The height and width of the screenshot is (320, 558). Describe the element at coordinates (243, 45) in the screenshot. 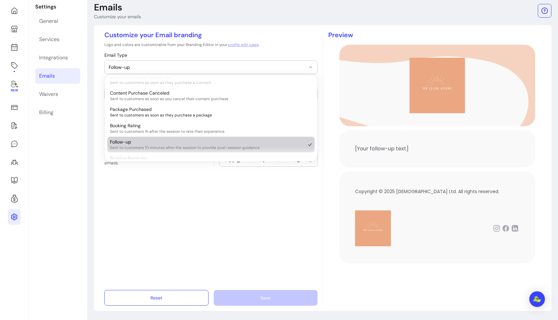

I see `a: profile edit page` at that location.